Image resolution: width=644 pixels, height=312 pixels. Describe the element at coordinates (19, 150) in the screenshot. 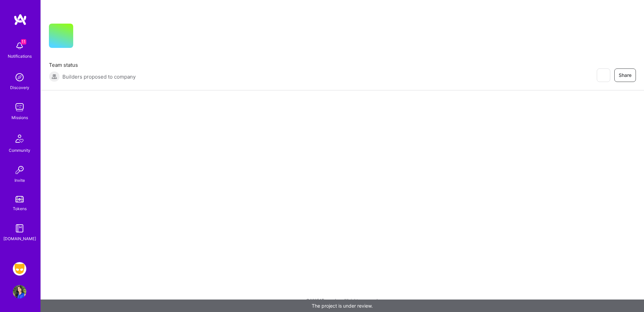

I see `div: Community` at that location.